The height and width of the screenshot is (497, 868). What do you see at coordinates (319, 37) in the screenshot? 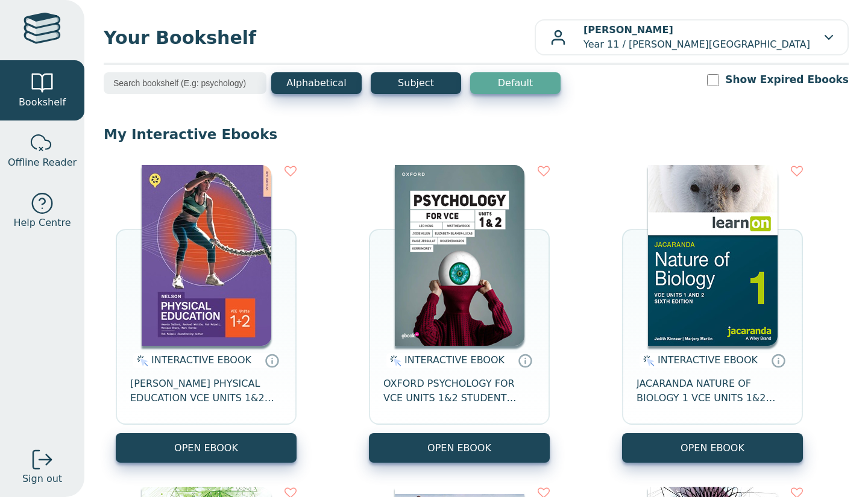
I see `span: Your Bookshelf` at bounding box center [319, 37].